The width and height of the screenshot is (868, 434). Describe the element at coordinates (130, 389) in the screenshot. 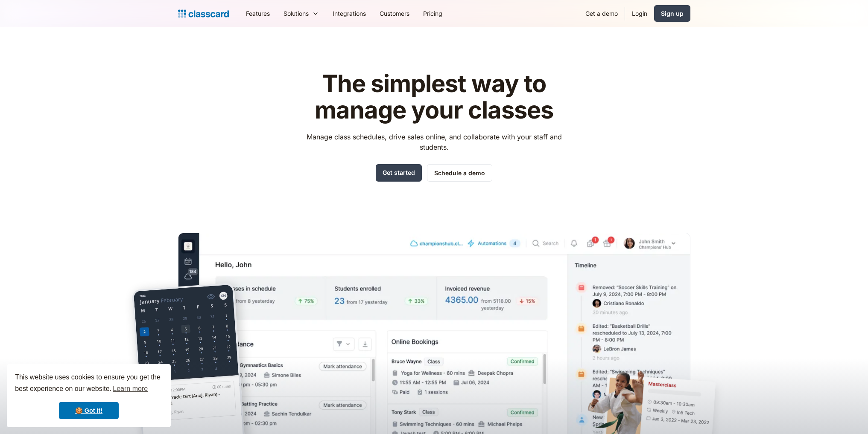

I see `a: learn more about cookies` at that location.